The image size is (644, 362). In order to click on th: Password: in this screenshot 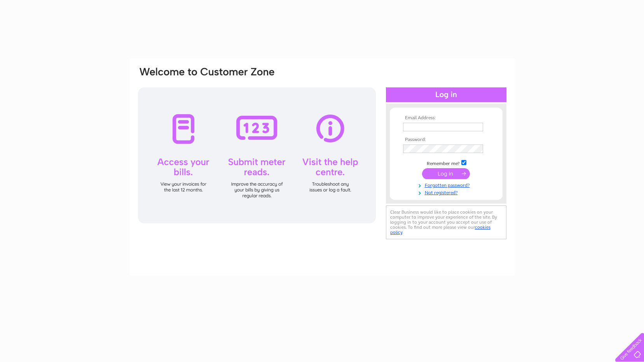, I will do `click(446, 140)`.